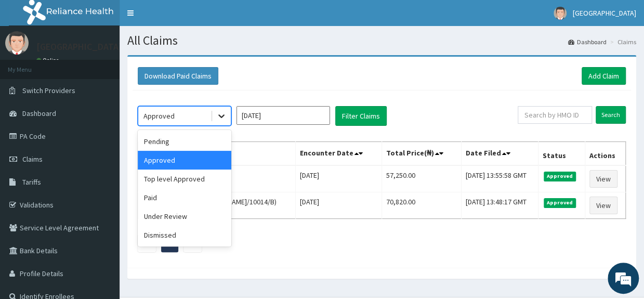 This screenshot has height=299, width=644. What do you see at coordinates (283, 115) in the screenshot?
I see `input: Select Month and Year` at bounding box center [283, 115].